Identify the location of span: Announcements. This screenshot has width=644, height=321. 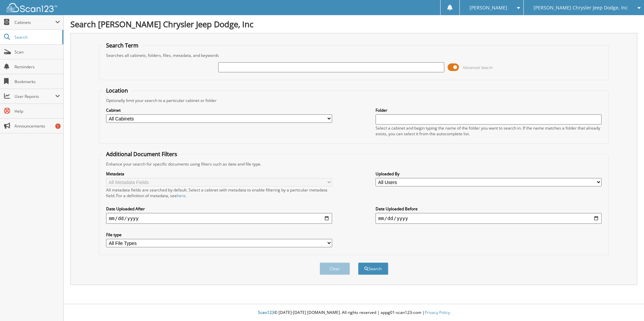
(37, 126).